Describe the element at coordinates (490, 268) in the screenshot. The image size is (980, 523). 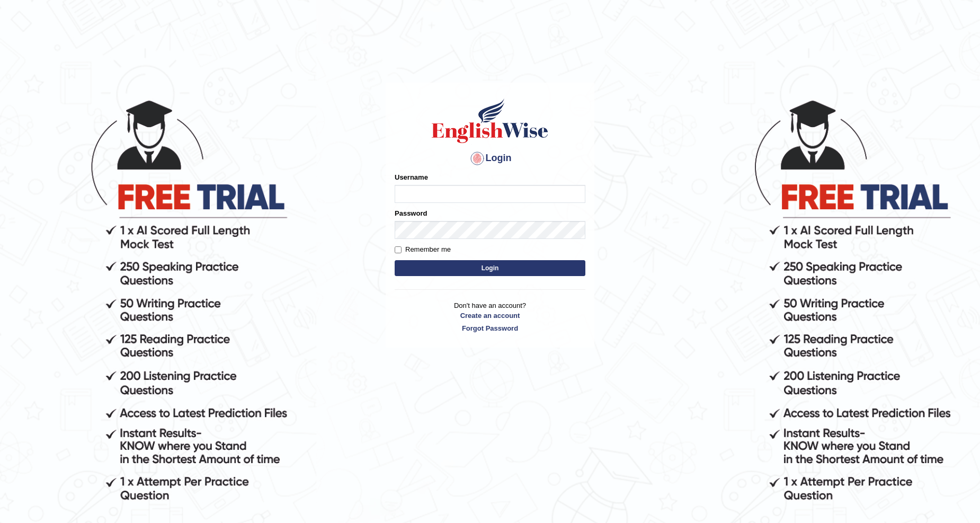
I see `button: Login` at that location.